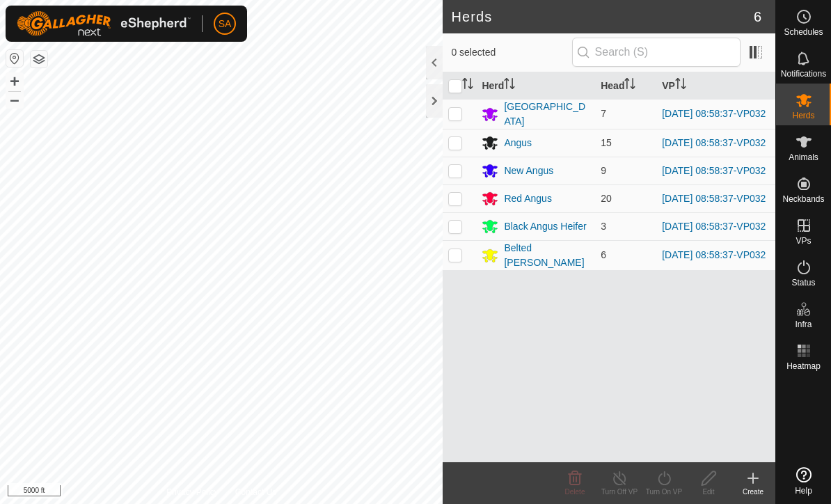  Describe the element at coordinates (708, 491) in the screenshot. I see `div: Edit` at that location.